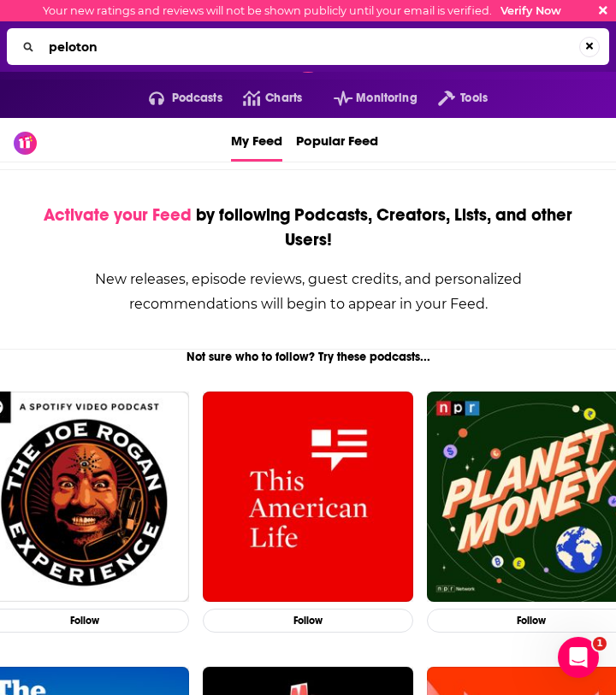 This screenshot has width=616, height=695. What do you see at coordinates (530, 10) in the screenshot?
I see `a: Verify Now` at bounding box center [530, 10].